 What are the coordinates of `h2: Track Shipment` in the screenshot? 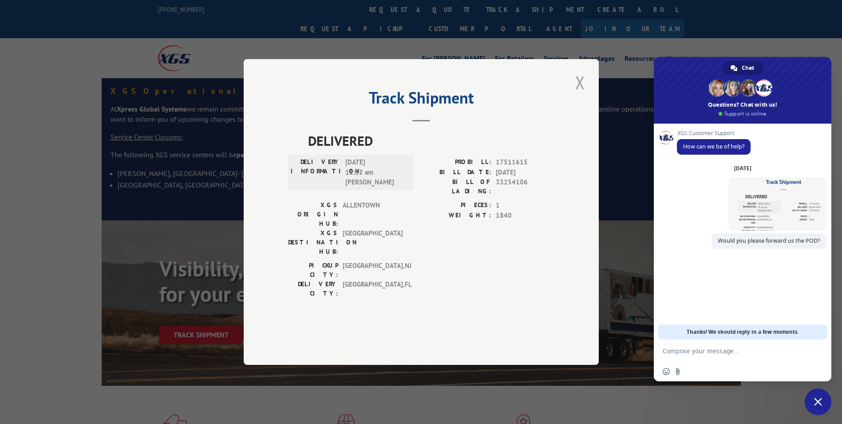 It's located at (421, 100).